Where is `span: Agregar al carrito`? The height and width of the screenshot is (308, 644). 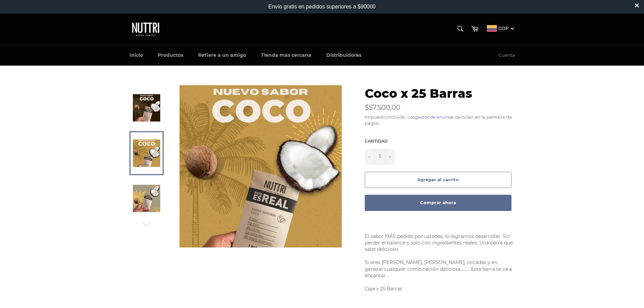 span: Agregar al carrito is located at coordinates (438, 180).